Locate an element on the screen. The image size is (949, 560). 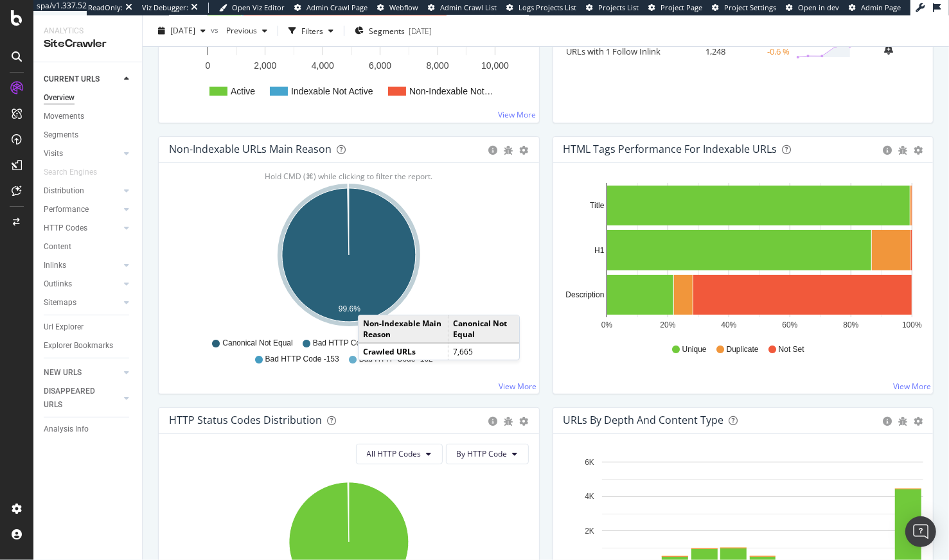
a: URLs with 1 Follow Inlink is located at coordinates (614, 51).